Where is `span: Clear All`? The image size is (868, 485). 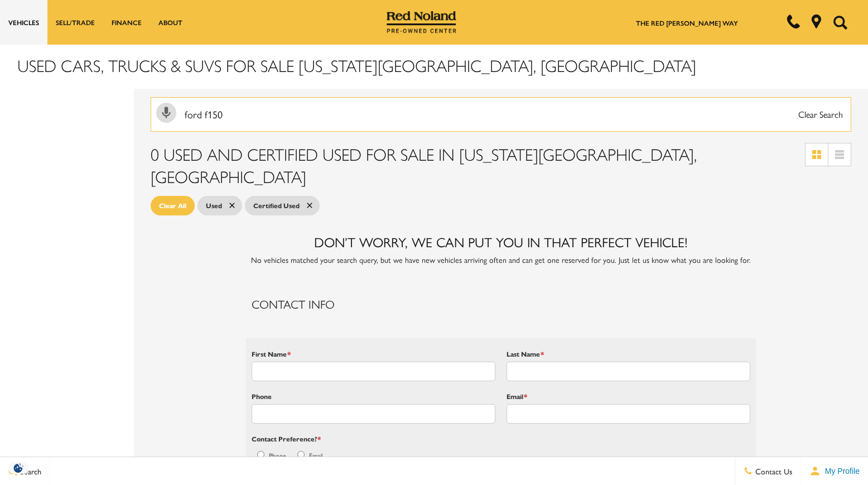
span: Clear All is located at coordinates (172, 205).